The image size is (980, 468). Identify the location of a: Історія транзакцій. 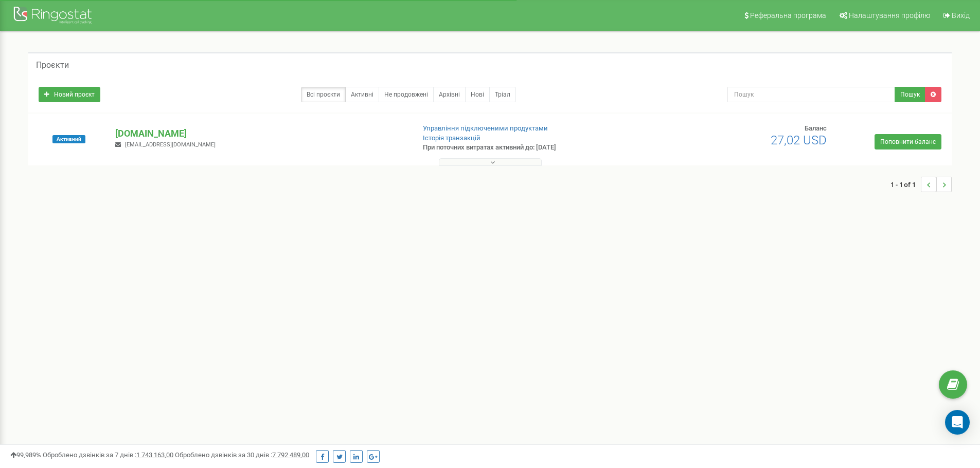
(451, 138).